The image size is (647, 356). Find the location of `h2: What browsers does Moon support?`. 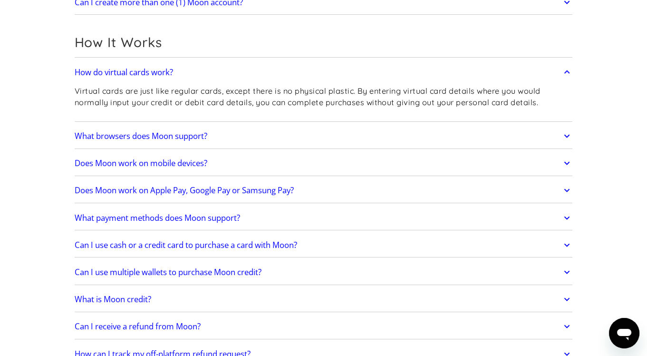

h2: What browsers does Moon support? is located at coordinates (141, 136).